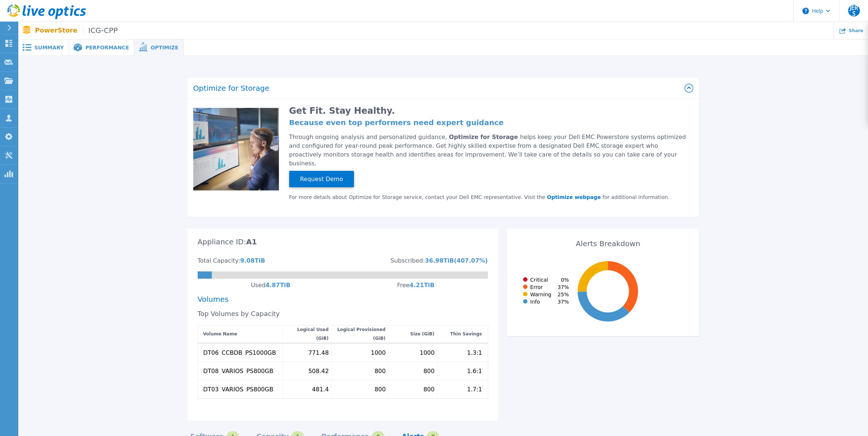 Image resolution: width=868 pixels, height=436 pixels. I want to click on div: 4.87 TiB, so click(278, 285).